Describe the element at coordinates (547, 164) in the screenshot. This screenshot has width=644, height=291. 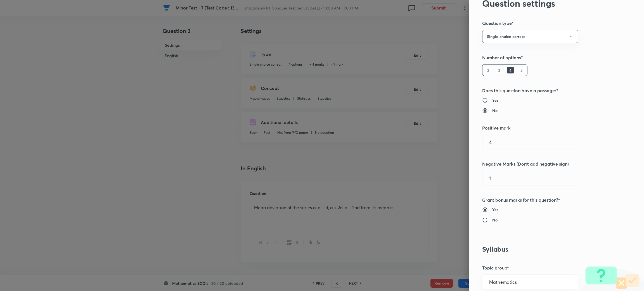
I see `h5: Negative Marks (Don’t add negative sign)` at that location.